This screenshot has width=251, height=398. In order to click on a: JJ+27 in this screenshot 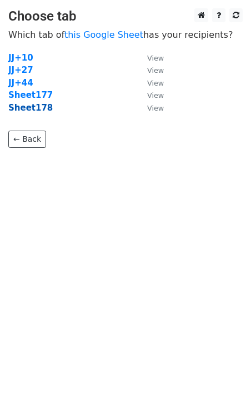, I will do `click(21, 70)`.